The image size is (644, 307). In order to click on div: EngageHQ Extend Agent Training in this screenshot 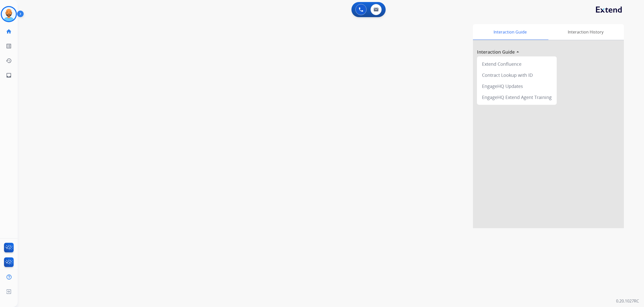, I will do `click(517, 97)`.